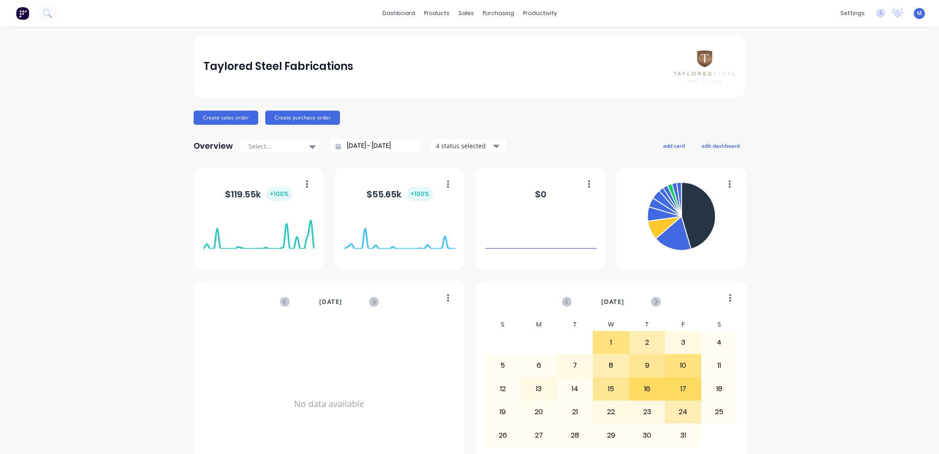 The width and height of the screenshot is (939, 454). What do you see at coordinates (611, 342) in the screenshot?
I see `div: 1` at bounding box center [611, 342].